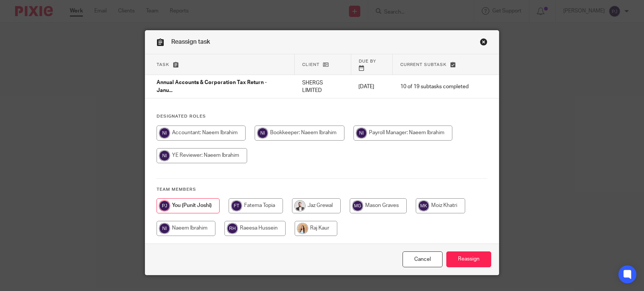 The height and width of the screenshot is (291, 644). I want to click on h4: Designated Roles, so click(322, 116).